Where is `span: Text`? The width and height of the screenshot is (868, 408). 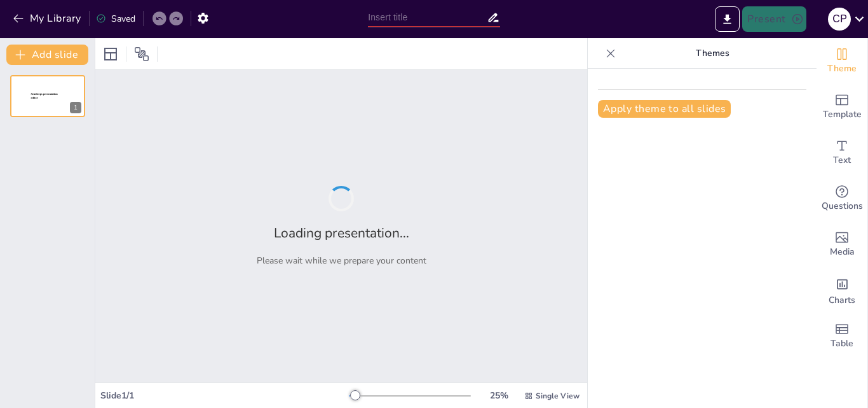
span: Text is located at coordinates (842, 160).